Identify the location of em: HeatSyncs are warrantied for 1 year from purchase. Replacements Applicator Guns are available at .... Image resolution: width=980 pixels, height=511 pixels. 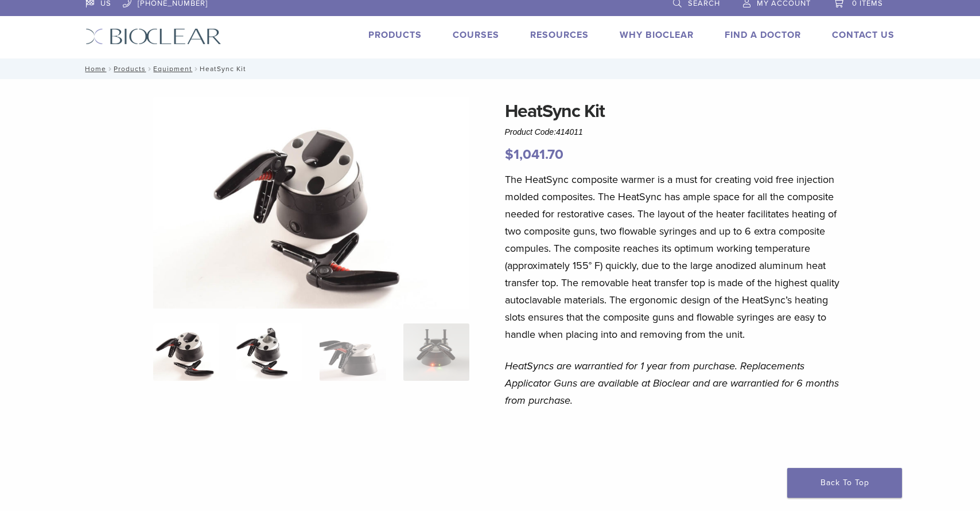
(672, 383).